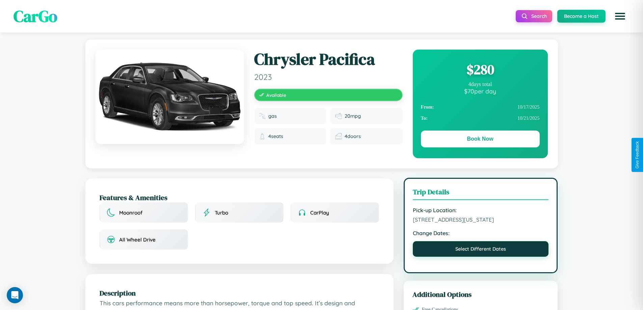  I want to click on span: Available, so click(276, 95).